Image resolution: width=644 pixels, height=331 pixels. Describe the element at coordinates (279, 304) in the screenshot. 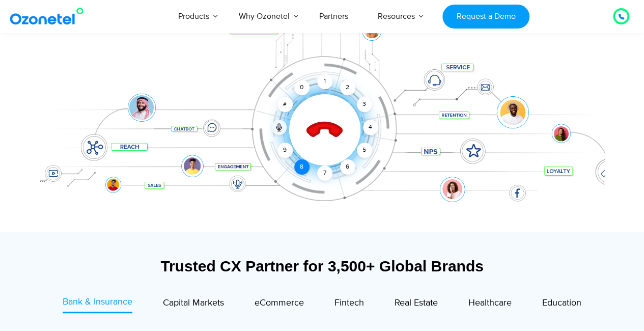

I see `a: eCommerce` at that location.